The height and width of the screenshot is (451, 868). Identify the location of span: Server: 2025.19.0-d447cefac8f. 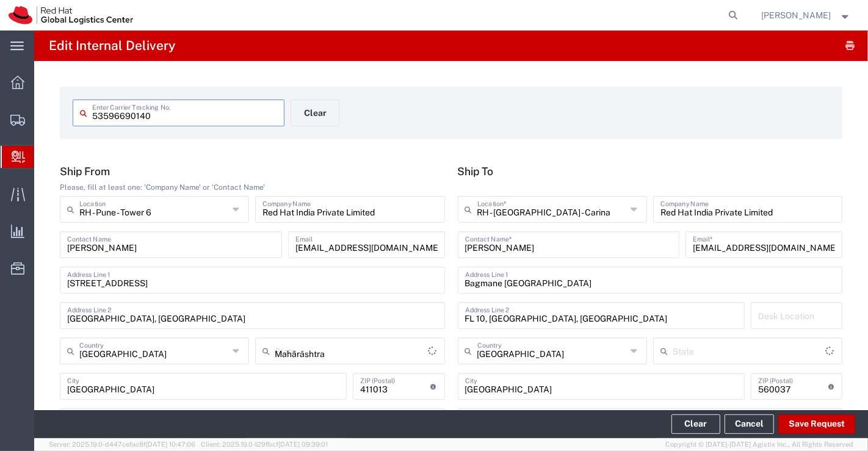
(122, 444).